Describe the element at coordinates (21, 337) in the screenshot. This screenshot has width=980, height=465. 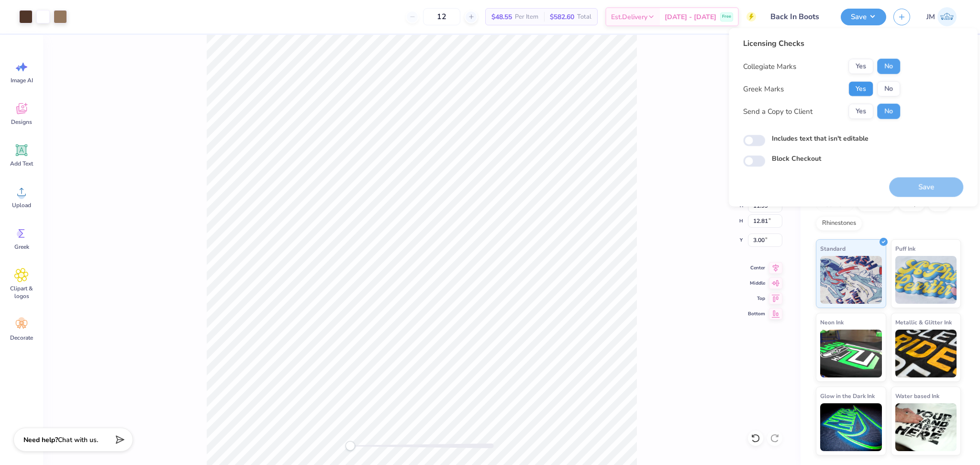
I see `span: Decorate` at that location.